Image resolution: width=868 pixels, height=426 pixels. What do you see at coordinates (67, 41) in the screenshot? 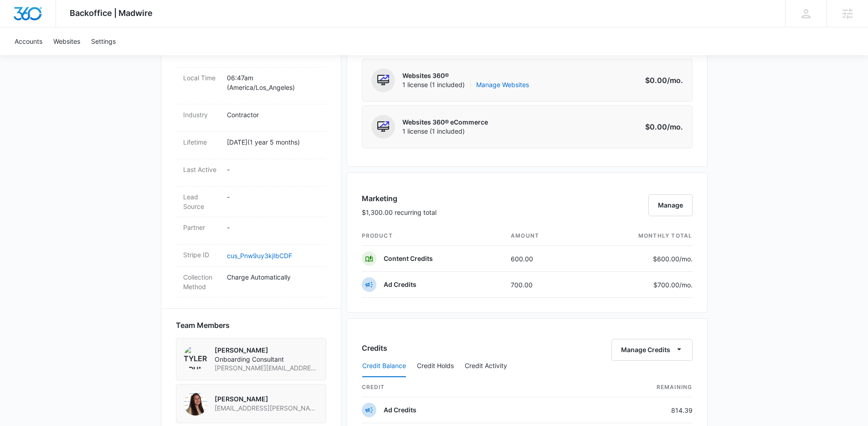
I see `a: Websites` at bounding box center [67, 41].